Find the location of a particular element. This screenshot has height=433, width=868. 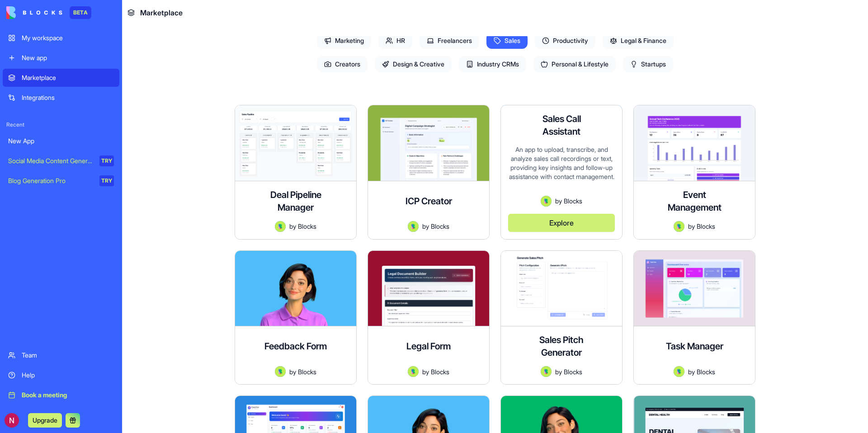

a: Team is located at coordinates (61, 356).